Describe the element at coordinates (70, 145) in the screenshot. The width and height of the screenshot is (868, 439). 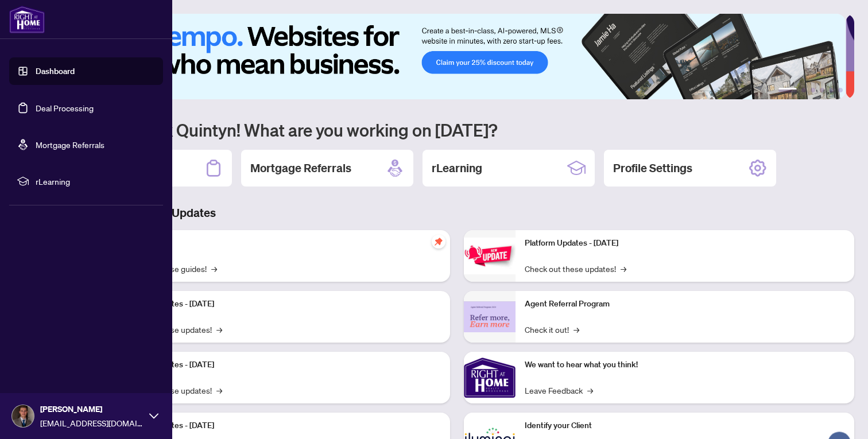
I see `a: Mortgage Referrals` at that location.